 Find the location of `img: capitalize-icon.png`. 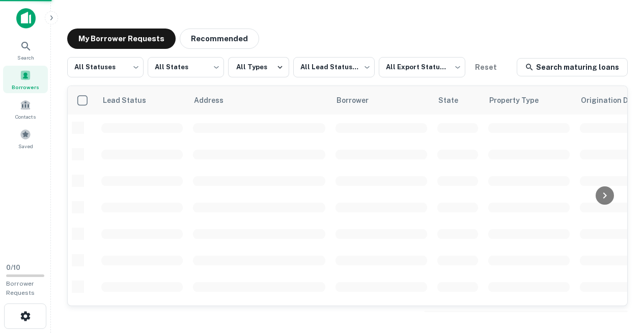

img: capitalize-icon.png is located at coordinates (26, 18).